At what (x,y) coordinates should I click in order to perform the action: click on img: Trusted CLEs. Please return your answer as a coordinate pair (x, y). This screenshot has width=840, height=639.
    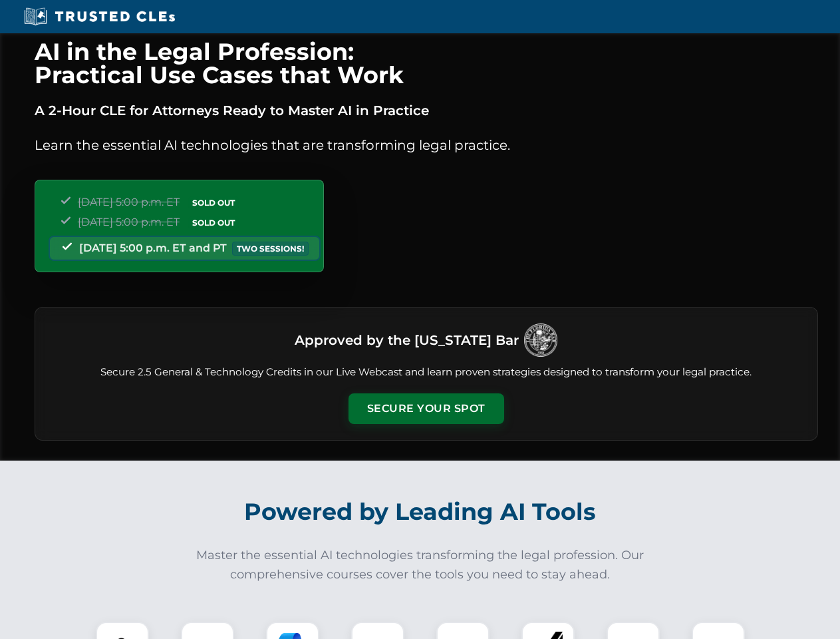
    Looking at the image, I should click on (99, 17).